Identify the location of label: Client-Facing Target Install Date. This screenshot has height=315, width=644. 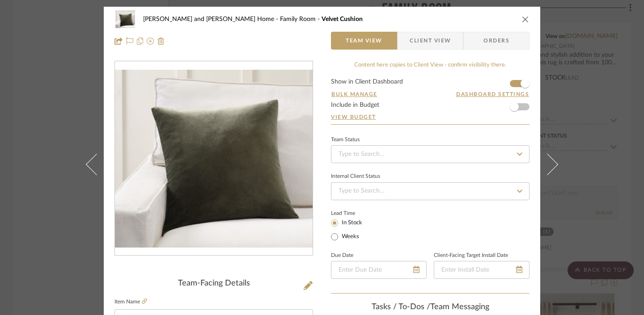
(471, 255).